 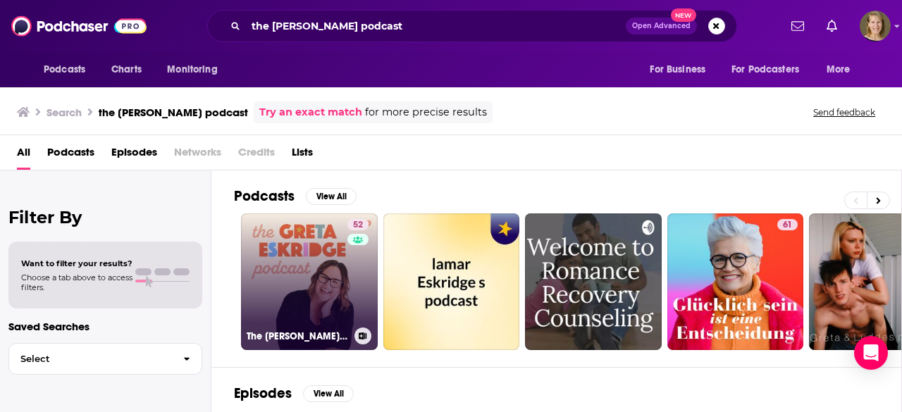 What do you see at coordinates (661, 26) in the screenshot?
I see `button: Open AdvancedNew` at bounding box center [661, 26].